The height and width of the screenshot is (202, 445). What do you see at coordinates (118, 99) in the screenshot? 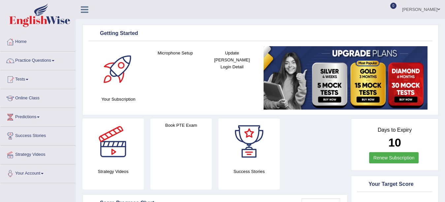
I see `h4: Your Subscription` at bounding box center [118, 99].